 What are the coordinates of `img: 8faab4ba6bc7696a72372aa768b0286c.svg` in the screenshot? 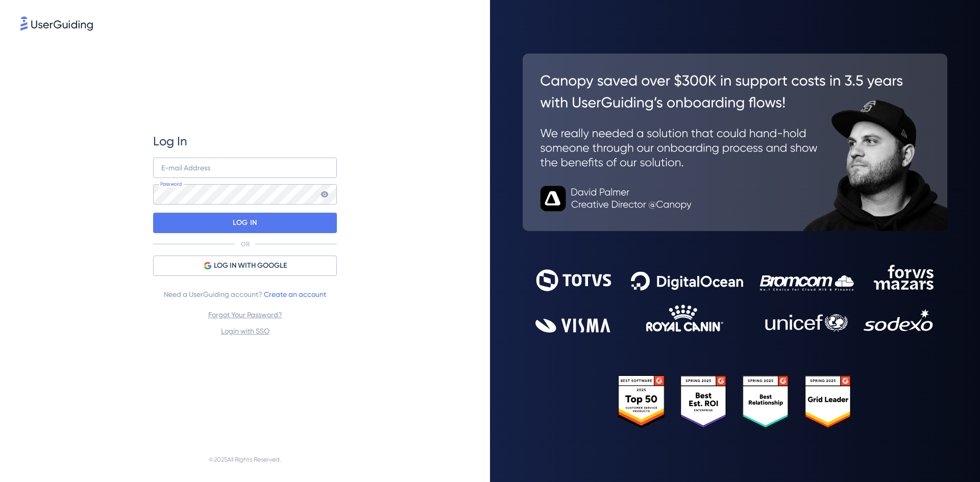 It's located at (56, 23).